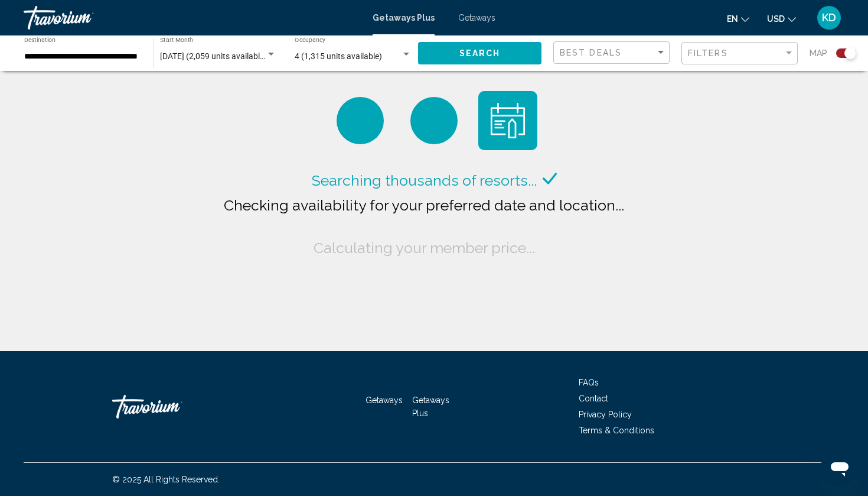  I want to click on button: Search, so click(480, 52).